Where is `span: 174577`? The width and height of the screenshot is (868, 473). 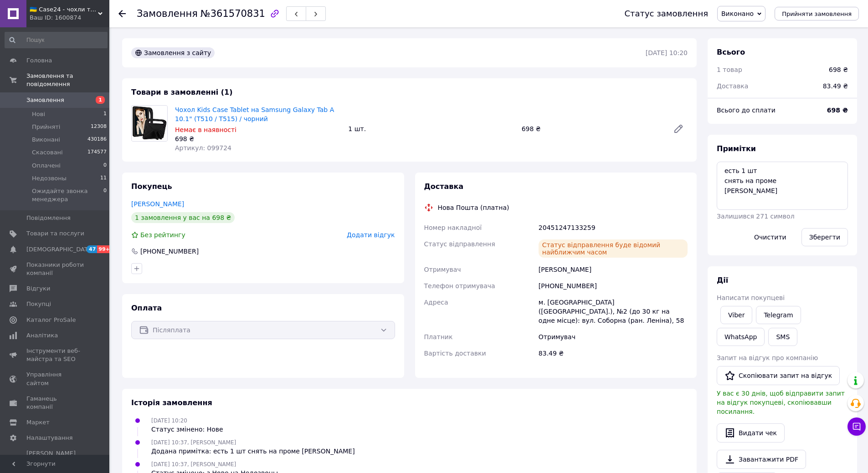 span: 174577 is located at coordinates (97, 153).